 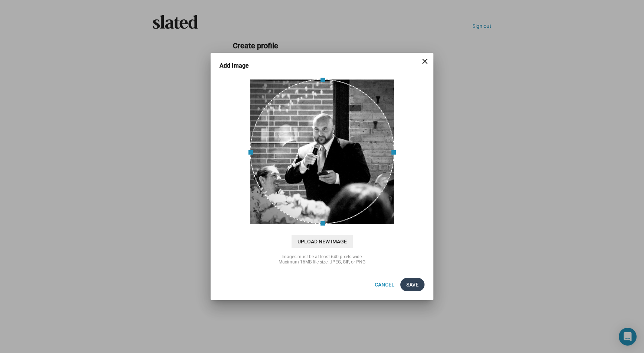 What do you see at coordinates (322, 259) in the screenshot?
I see `div: Images must be at least 640 pixels wide. Maximum 16MB file size. JPEG, GIF, or PNG` at bounding box center [322, 259].